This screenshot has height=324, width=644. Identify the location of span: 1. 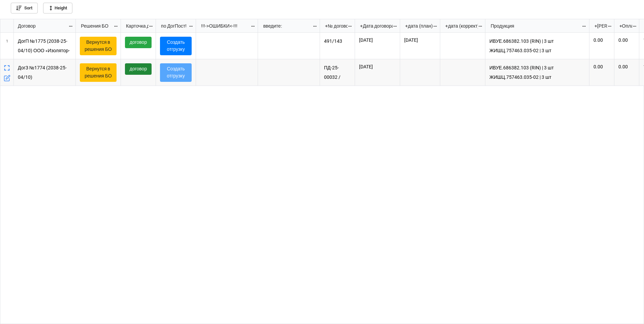
(7, 46).